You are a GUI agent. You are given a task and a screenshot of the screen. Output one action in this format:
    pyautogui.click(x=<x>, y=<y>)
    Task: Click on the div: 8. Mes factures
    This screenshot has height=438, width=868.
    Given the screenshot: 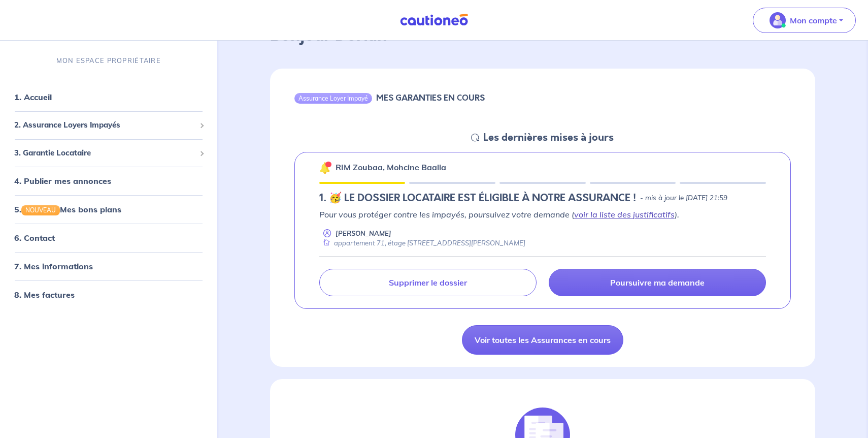 What is the action you would take?
    pyautogui.click(x=108, y=295)
    